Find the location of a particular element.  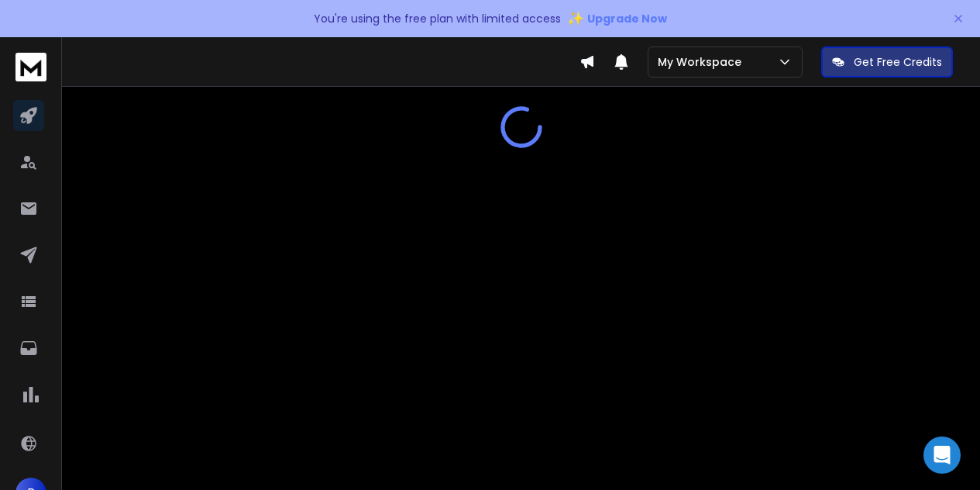

div: Open Intercom Messenger is located at coordinates (942, 455).